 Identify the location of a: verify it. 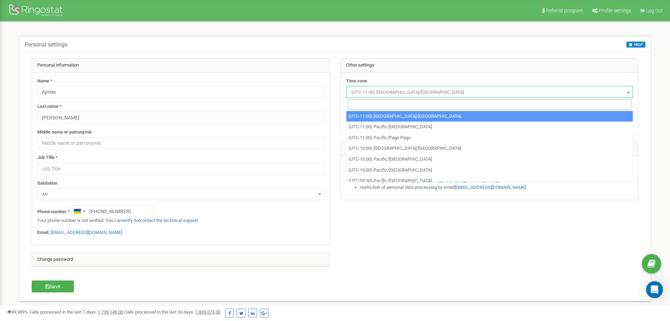
(129, 220).